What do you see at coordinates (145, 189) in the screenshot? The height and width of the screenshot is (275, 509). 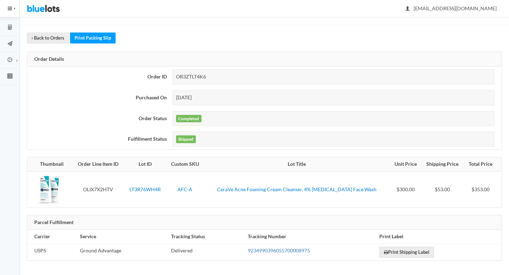 I see `a: LT3R76WH4R` at bounding box center [145, 189].